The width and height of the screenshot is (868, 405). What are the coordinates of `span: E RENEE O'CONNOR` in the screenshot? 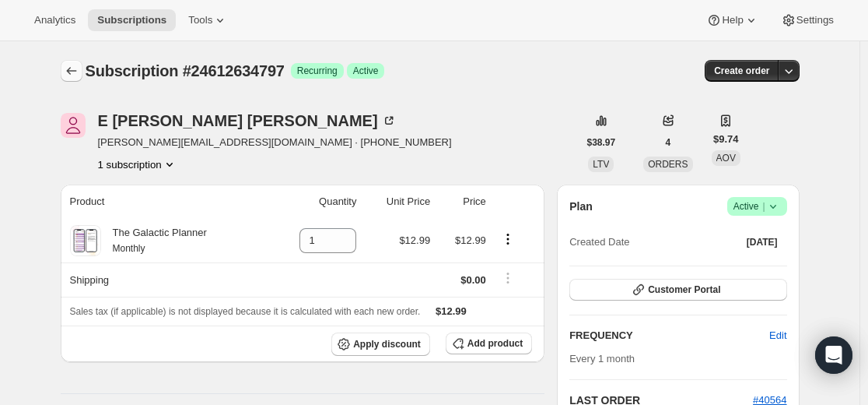 It's located at (73, 125).